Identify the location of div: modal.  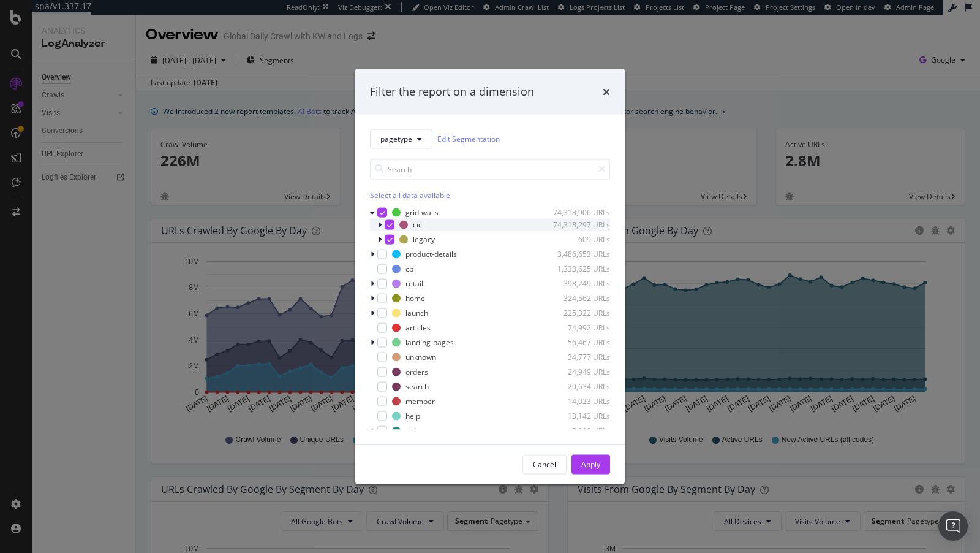
(490, 276).